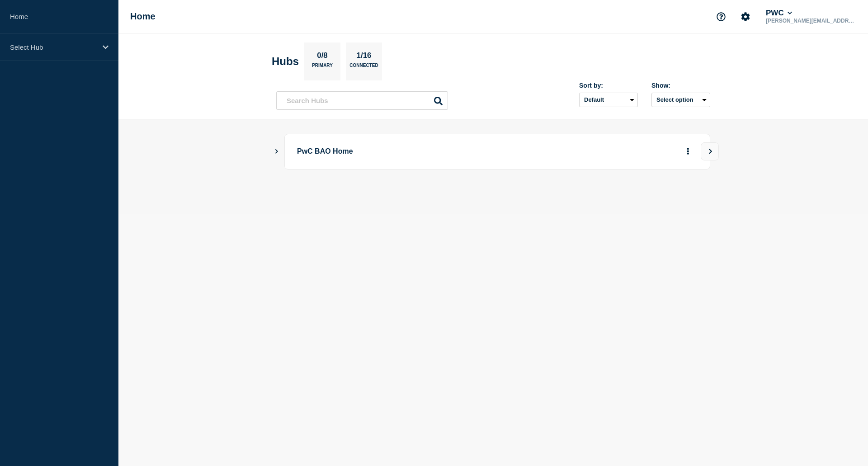  I want to click on h1: Home, so click(142, 16).